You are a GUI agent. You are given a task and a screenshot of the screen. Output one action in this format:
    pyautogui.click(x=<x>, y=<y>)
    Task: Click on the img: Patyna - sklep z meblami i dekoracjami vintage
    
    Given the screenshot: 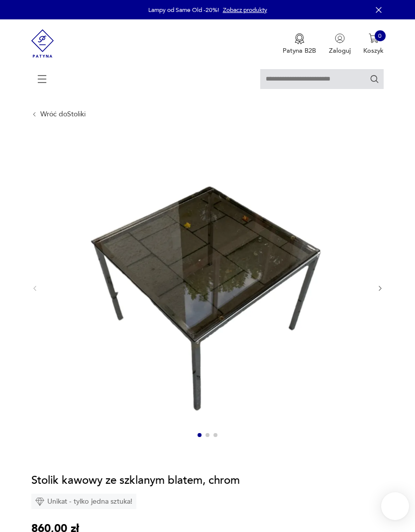 What is the action you would take?
    pyautogui.click(x=43, y=43)
    